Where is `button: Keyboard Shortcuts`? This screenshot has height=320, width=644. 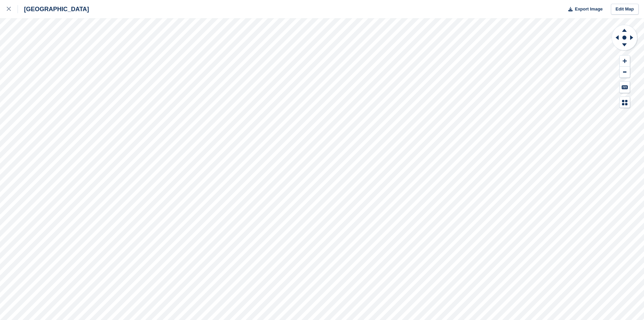
button: Keyboard Shortcuts is located at coordinates (625, 87).